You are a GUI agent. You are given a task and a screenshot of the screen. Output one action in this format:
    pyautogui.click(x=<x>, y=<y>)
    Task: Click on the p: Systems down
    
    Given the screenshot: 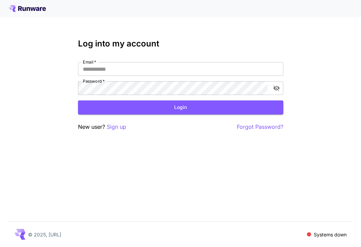 What is the action you would take?
    pyautogui.click(x=330, y=235)
    